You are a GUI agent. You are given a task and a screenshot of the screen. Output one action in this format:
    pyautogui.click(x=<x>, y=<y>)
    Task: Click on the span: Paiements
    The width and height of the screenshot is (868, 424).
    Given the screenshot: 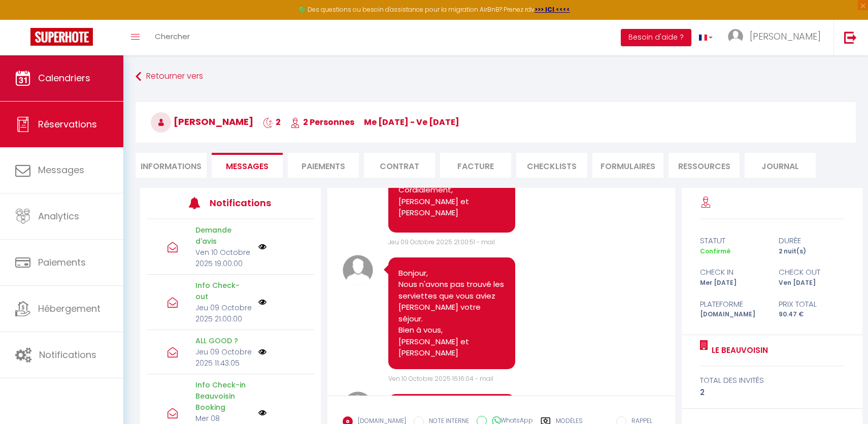 What is the action you would take?
    pyautogui.click(x=62, y=262)
    